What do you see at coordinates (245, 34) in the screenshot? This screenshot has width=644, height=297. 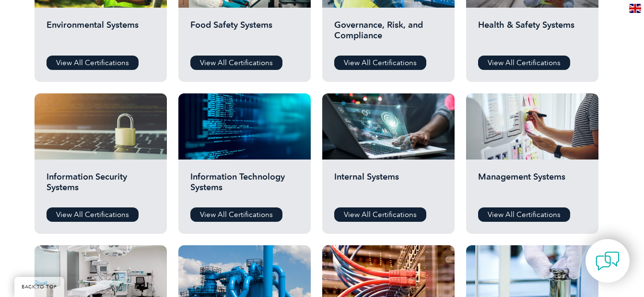 I see `h2: Food Safety Systems` at bounding box center [245, 34].